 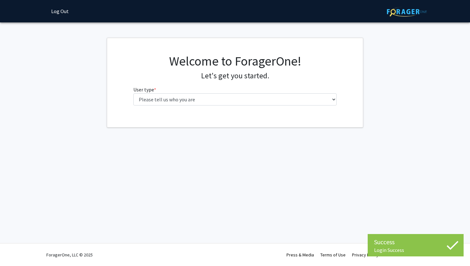 What do you see at coordinates (145, 90) in the screenshot?
I see `label: User type` at bounding box center [145, 90].